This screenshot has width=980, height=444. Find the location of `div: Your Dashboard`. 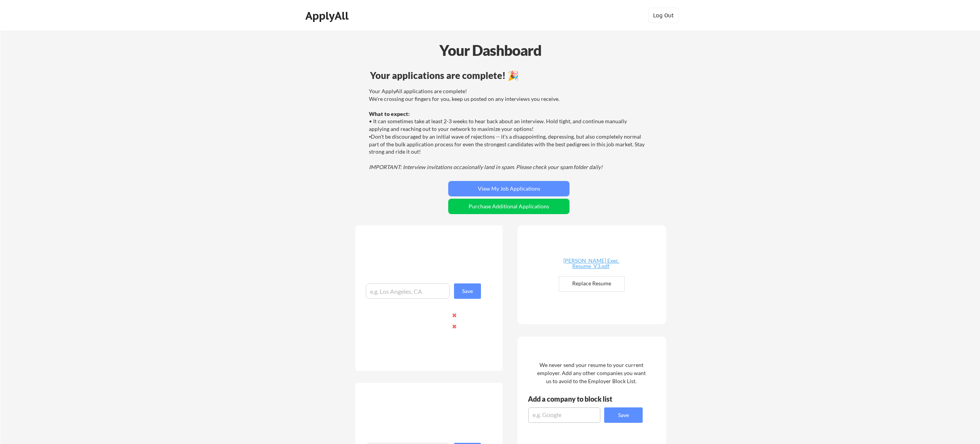

div: Your Dashboard is located at coordinates (490, 50).